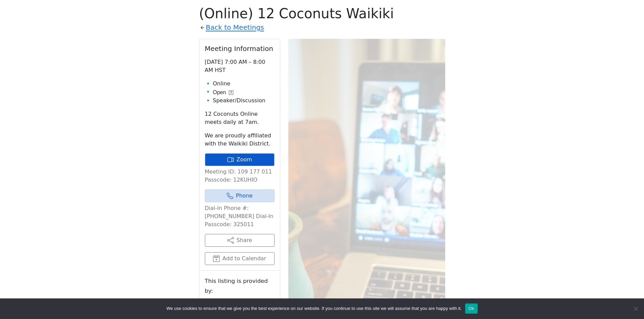  What do you see at coordinates (240, 259) in the screenshot?
I see `button: Add to Calendar` at bounding box center [240, 259].